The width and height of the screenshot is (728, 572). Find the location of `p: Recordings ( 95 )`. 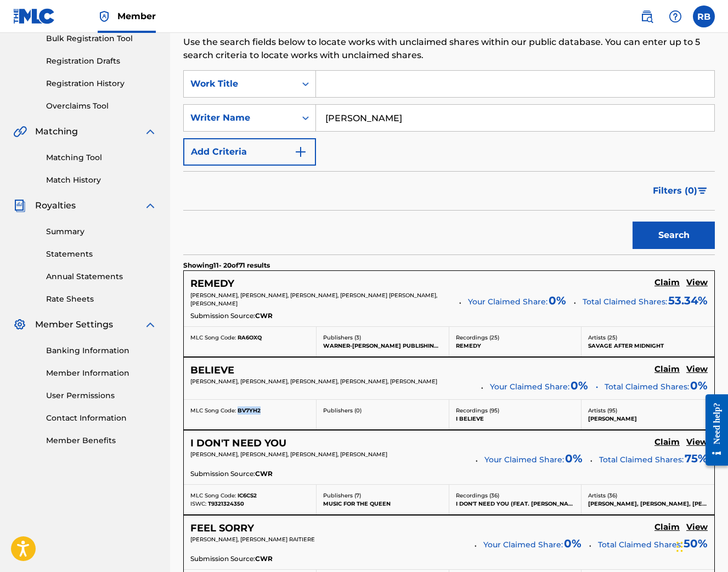

p: Recordings ( 95 ) is located at coordinates (515, 410).